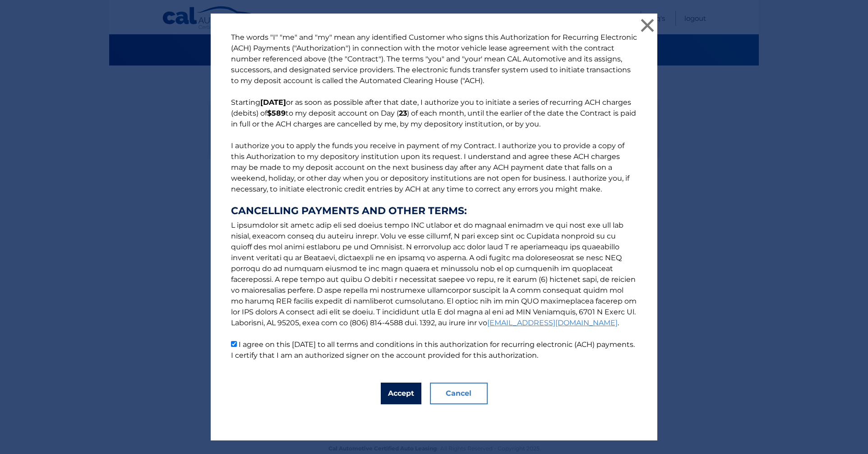 The height and width of the screenshot is (454, 868). What do you see at coordinates (459, 394) in the screenshot?
I see `button: Cancel` at bounding box center [459, 394].